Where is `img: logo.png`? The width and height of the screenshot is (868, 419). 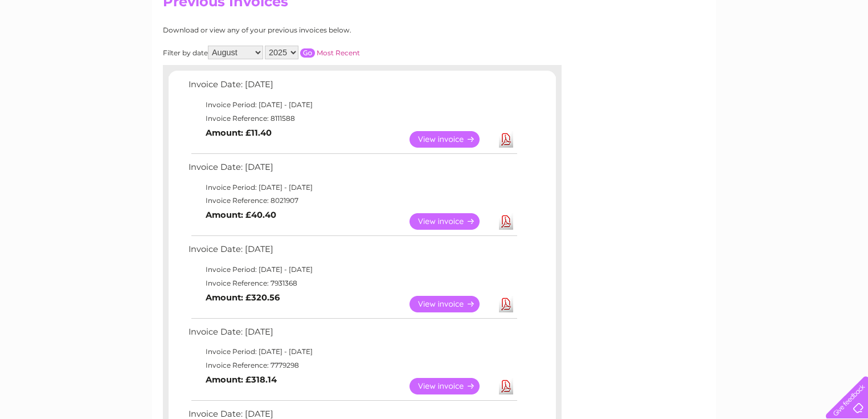 img: logo.png is located at coordinates (59, 47).